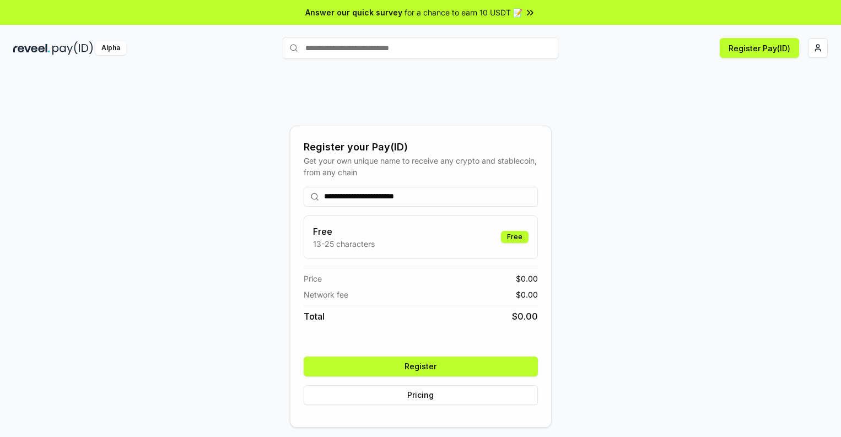 This screenshot has width=841, height=437. I want to click on span: Answer our quick survey, so click(354, 12).